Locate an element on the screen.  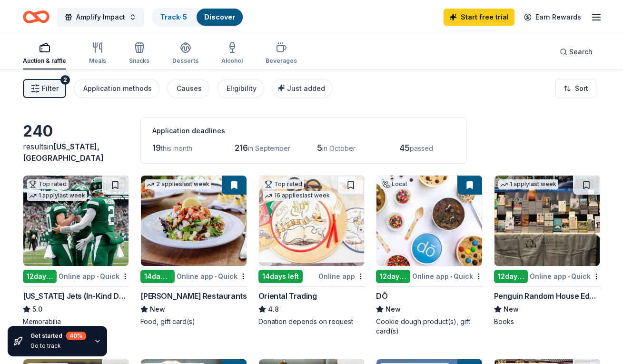
div: 2 applies last week is located at coordinates (178, 184).